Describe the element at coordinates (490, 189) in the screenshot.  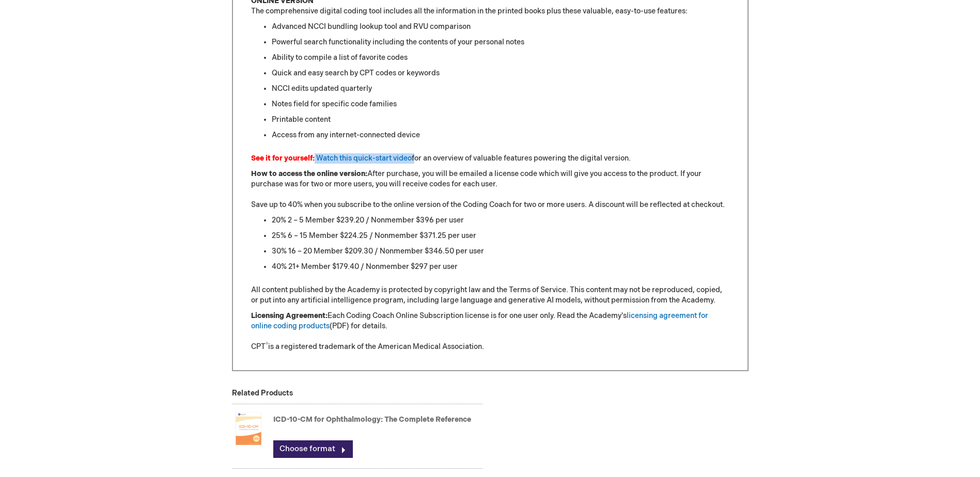
I see `p: After purchase, you will be emailed a license code which will give you access to the product. If ...` at that location.